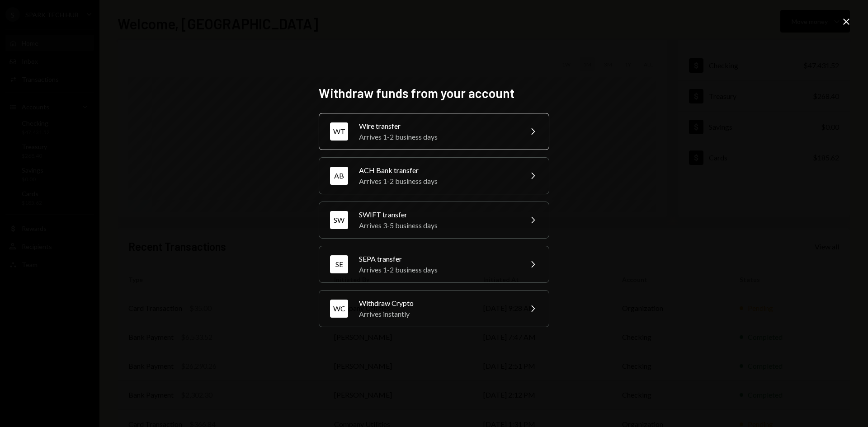  Describe the element at coordinates (434, 221) in the screenshot. I see `button: SWSWIFT transferArrives 3-5 business days` at that location.